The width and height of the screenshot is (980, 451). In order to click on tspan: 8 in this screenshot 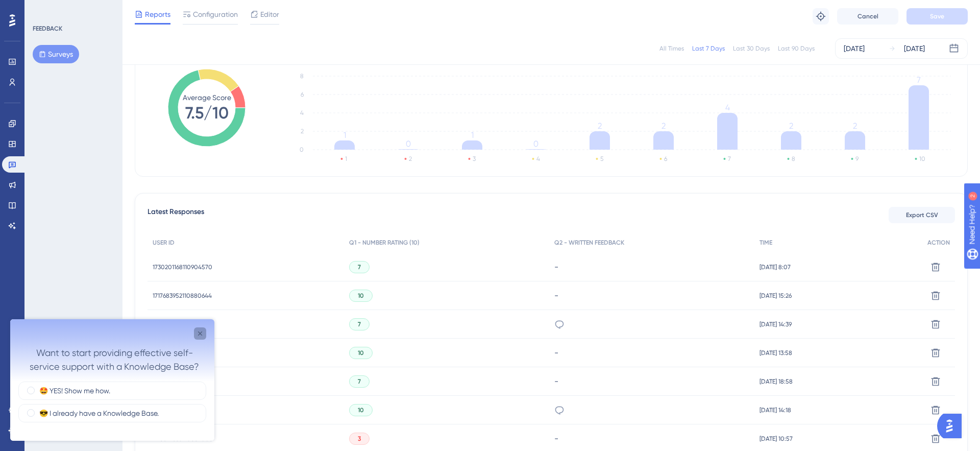, I will do `click(302, 76)`.